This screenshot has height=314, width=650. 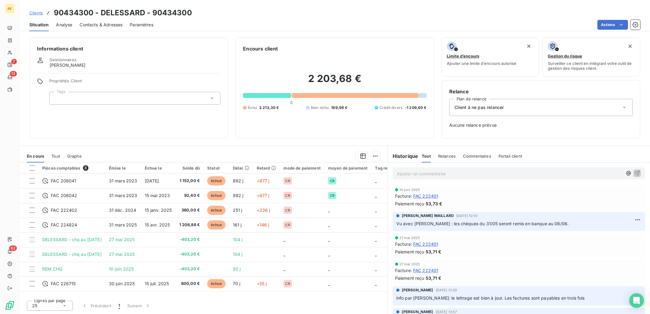 What do you see at coordinates (119, 306) in the screenshot?
I see `span: 1` at bounding box center [119, 306].